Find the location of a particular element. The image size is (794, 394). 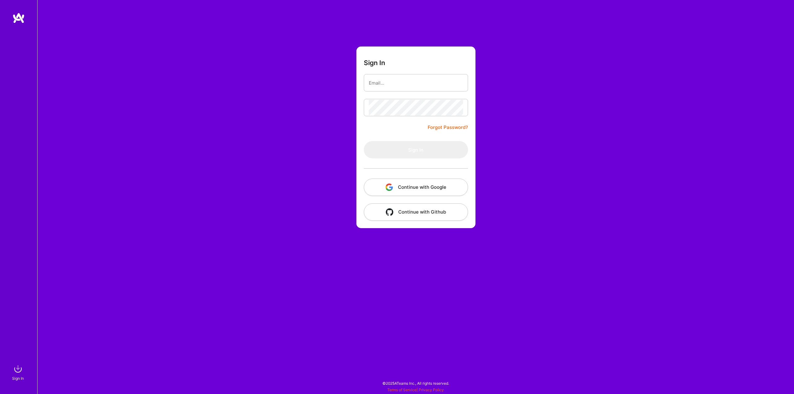

a: Terms of Service is located at coordinates (402, 390).